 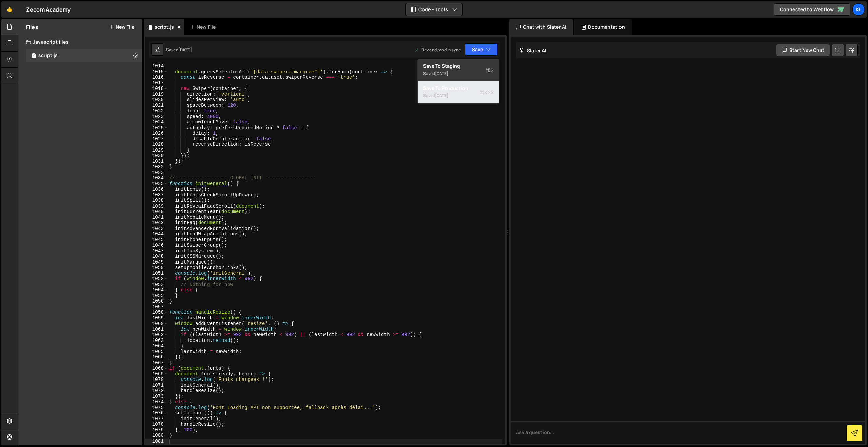 What do you see at coordinates (157, 139) in the screenshot?
I see `div: 1027` at bounding box center [157, 139].